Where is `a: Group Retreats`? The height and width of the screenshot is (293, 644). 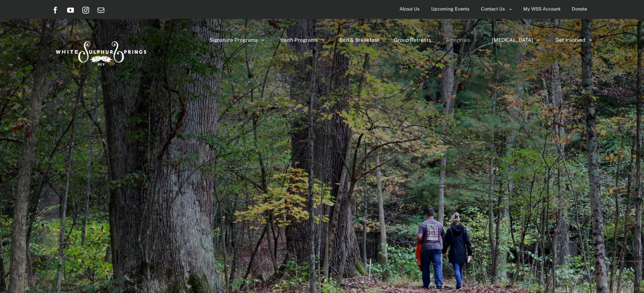
a: Group Retreats is located at coordinates (413, 40).